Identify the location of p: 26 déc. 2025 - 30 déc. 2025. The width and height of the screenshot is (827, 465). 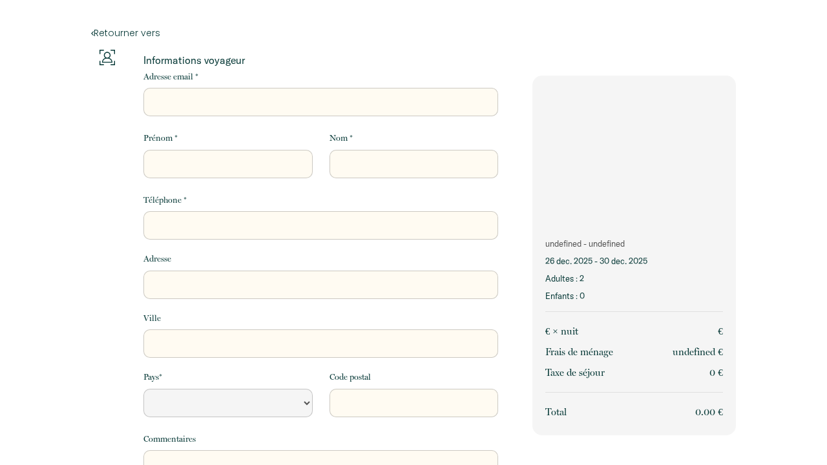
(634, 261).